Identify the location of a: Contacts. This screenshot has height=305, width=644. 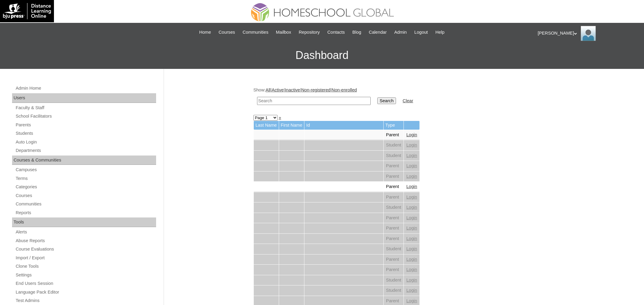
(336, 32).